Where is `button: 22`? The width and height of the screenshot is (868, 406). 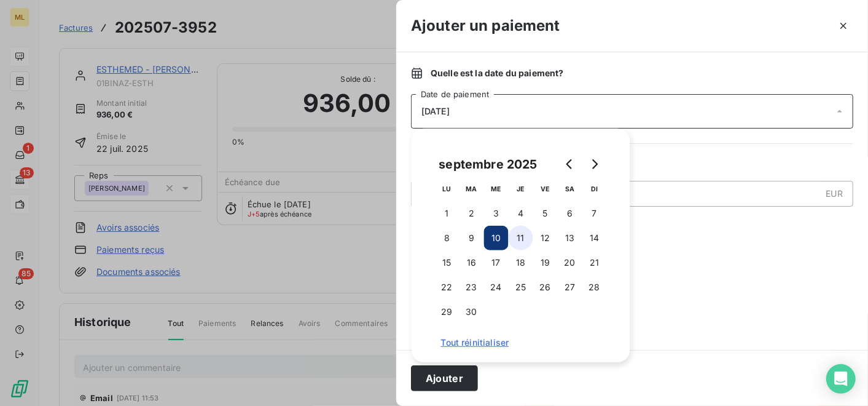
button: 22 is located at coordinates (447, 287).